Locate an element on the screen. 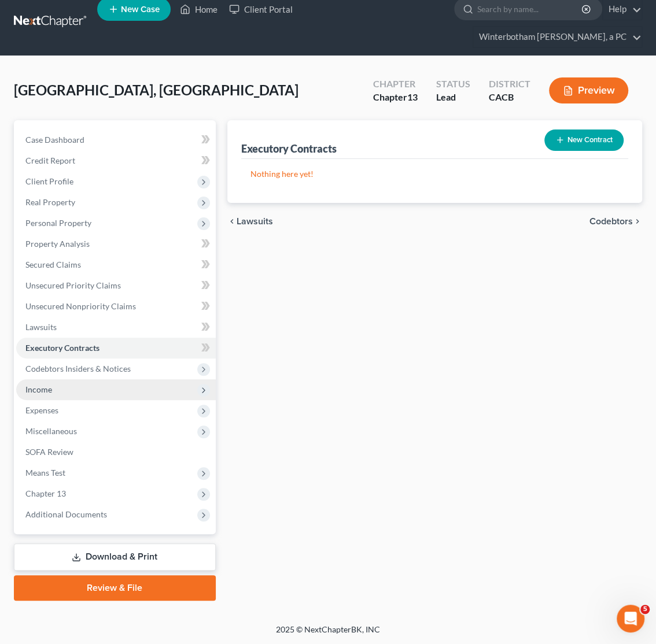 The width and height of the screenshot is (656, 644). button: New Contract is located at coordinates (583, 140).